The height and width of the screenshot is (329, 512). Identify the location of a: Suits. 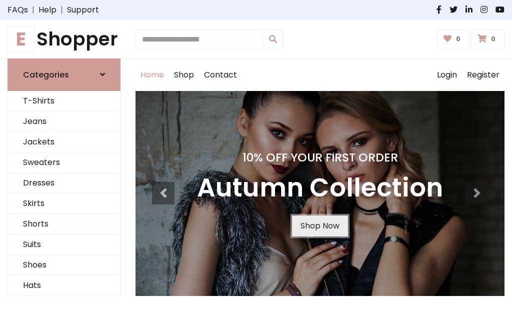
(64, 245).